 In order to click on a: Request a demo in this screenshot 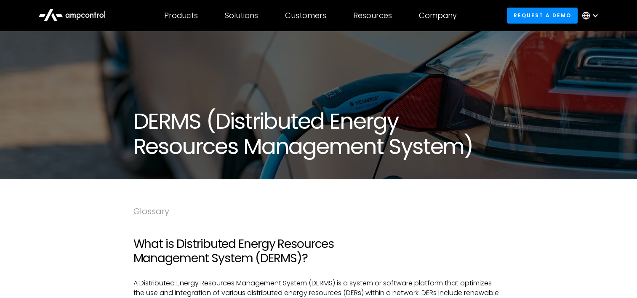, I will do `click(542, 15)`.